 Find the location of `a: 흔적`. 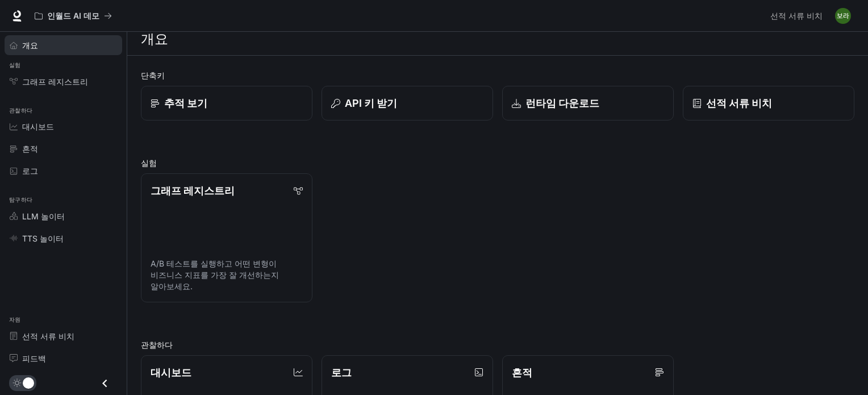

a: 흔적 is located at coordinates (63, 149).